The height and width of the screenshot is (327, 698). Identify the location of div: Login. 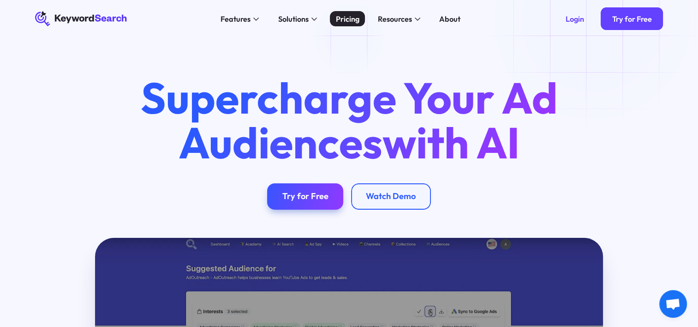
(575, 19).